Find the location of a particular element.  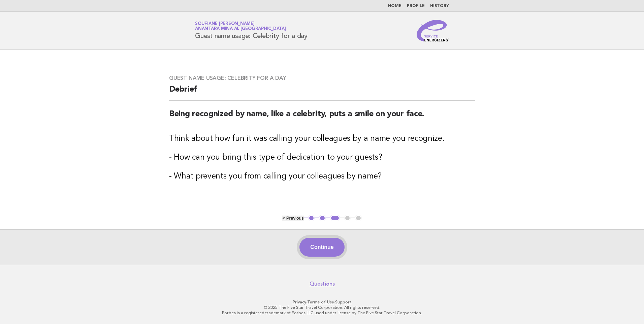

a: Terms of Use is located at coordinates (320, 303).